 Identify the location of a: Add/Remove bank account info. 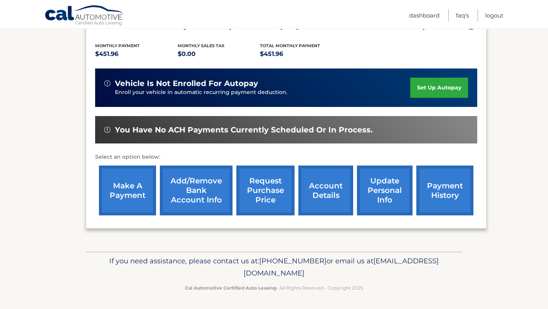
(196, 190).